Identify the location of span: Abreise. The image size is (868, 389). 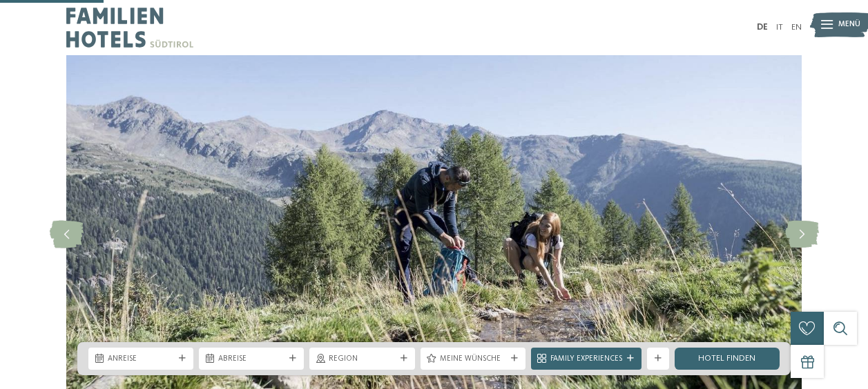
(252, 360).